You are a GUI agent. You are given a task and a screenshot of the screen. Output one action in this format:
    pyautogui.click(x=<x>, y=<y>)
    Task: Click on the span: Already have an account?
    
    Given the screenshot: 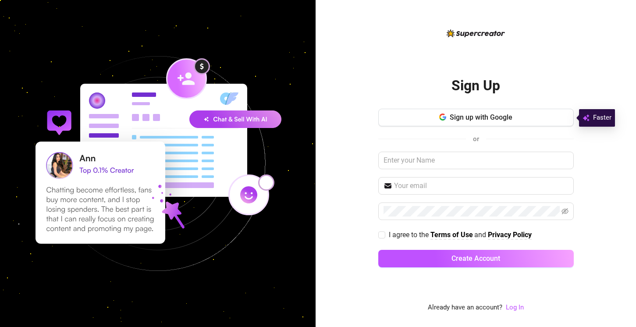 What is the action you would take?
    pyautogui.click(x=465, y=308)
    